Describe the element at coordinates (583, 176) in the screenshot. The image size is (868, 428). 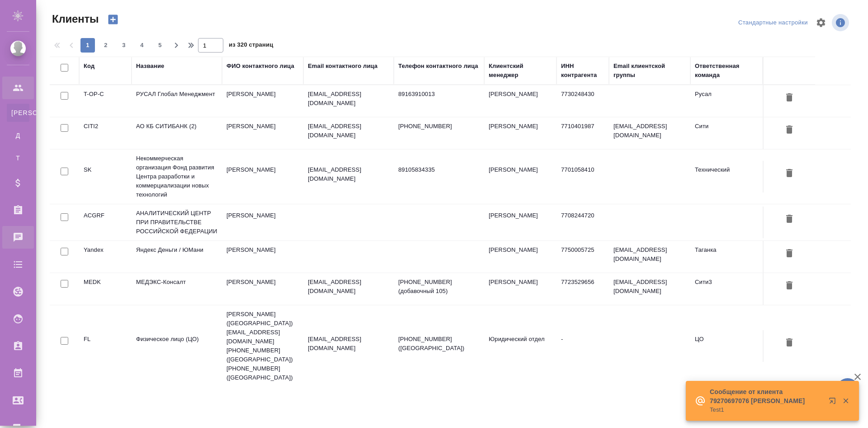
I see `td: 7701058410` at that location.